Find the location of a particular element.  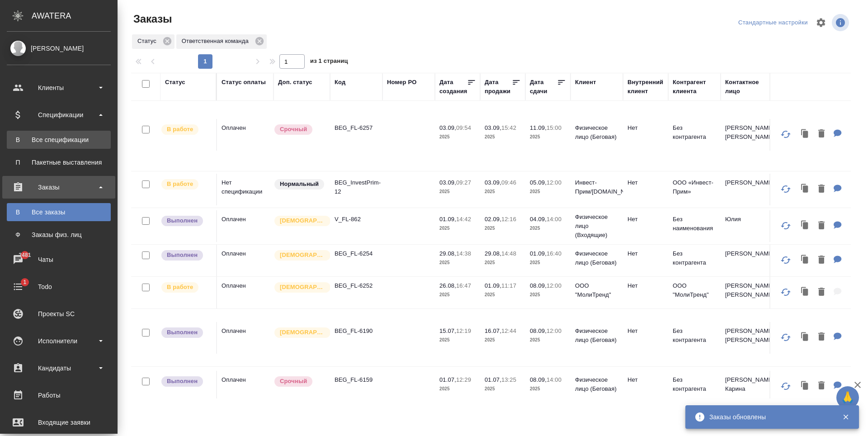

div: Контрагент клиента is located at coordinates (694, 87).